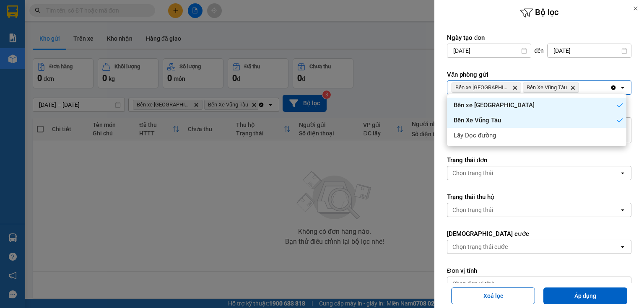 This screenshot has height=308, width=644. What do you see at coordinates (539, 37) in the screenshot?
I see `label: Ngày tạo đơn` at bounding box center [539, 37].